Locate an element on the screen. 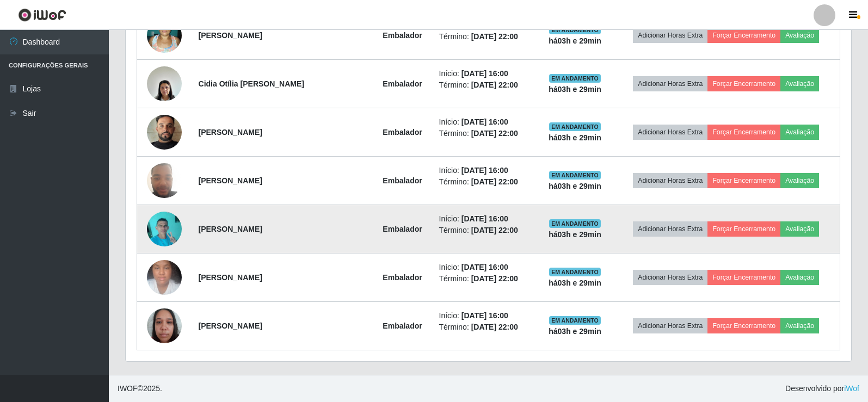  a: iWof is located at coordinates (852, 388).